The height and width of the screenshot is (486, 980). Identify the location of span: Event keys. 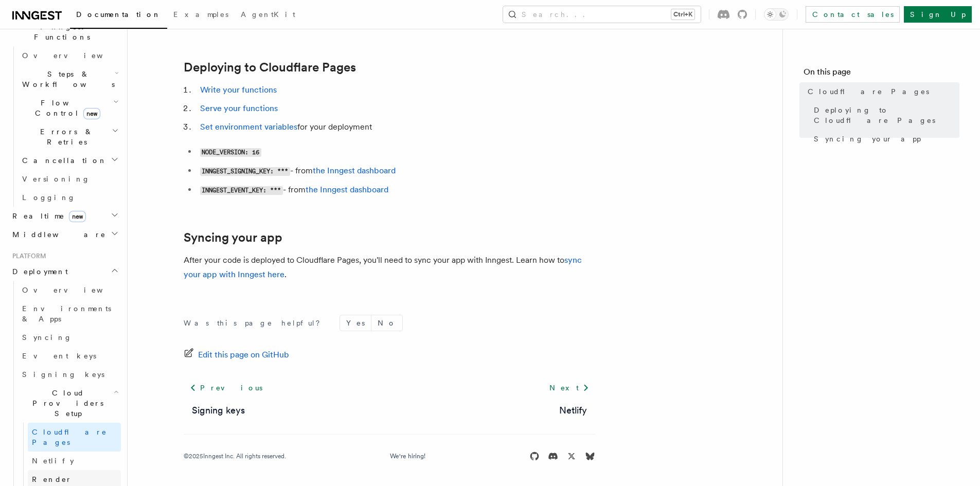
(59, 356).